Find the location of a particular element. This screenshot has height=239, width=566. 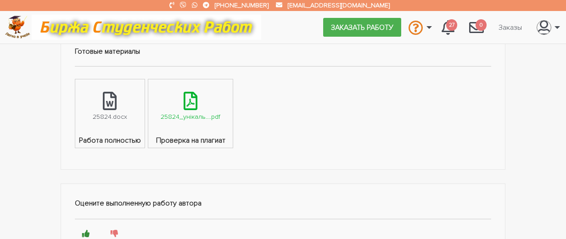

strong: Оцените выполненную работу автора is located at coordinates (138, 203).